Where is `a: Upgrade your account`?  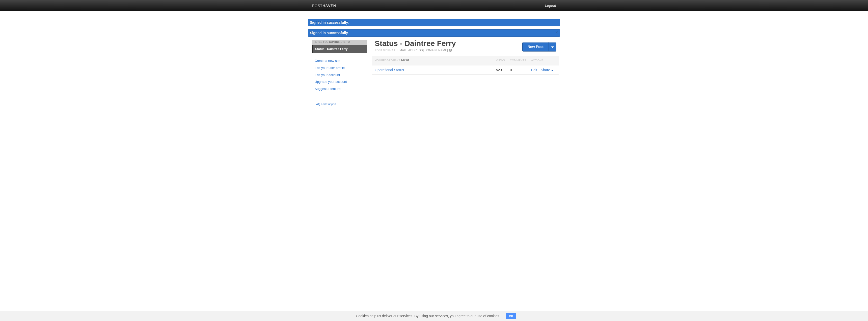
a: Upgrade your account is located at coordinates (340, 82).